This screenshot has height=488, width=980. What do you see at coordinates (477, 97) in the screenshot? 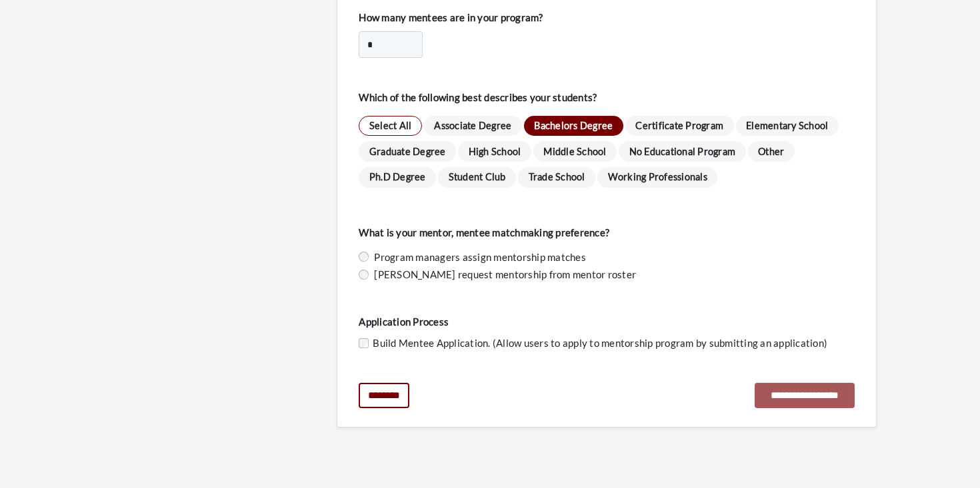
I see `label: Which of the following best describes your students?` at bounding box center [477, 97].